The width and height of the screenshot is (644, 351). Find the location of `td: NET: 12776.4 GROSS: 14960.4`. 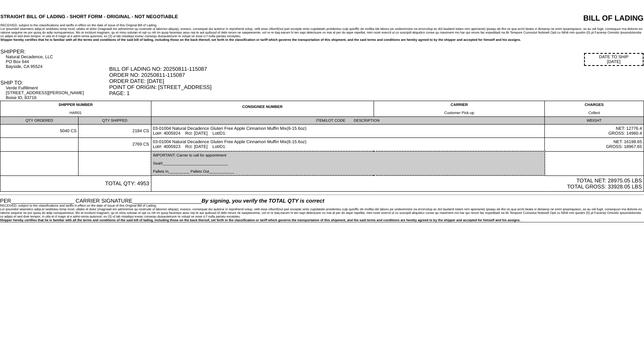

td: NET: 12776.4 GROSS: 14960.4 is located at coordinates (594, 131).